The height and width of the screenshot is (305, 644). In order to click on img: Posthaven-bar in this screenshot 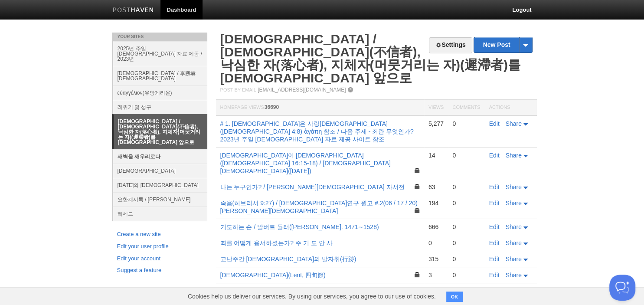, I will do `click(133, 10)`.